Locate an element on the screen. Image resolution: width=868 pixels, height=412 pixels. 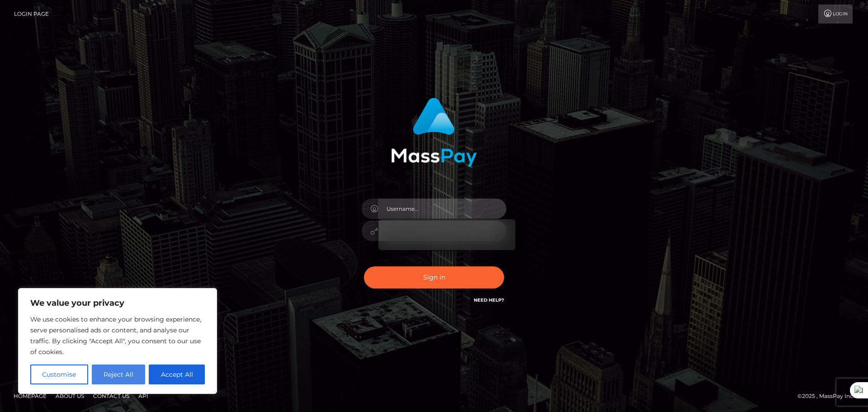
a: API is located at coordinates (144, 396).